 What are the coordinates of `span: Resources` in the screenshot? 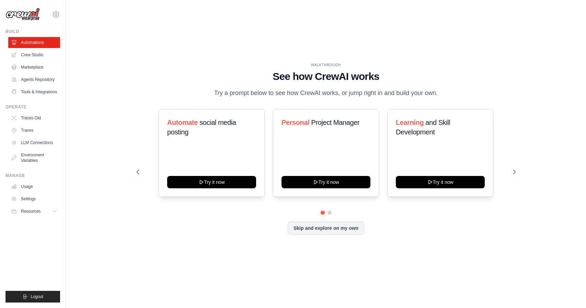 It's located at (31, 211).